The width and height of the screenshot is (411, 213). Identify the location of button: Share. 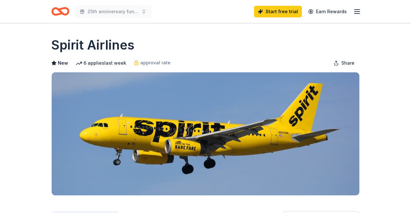
(344, 63).